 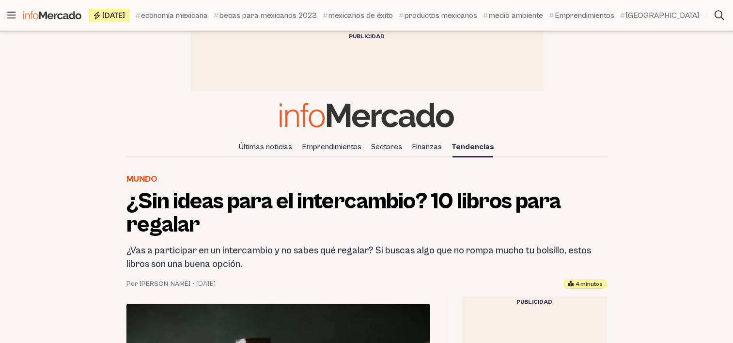 What do you see at coordinates (427, 147) in the screenshot?
I see `a: Finanzas` at bounding box center [427, 147].